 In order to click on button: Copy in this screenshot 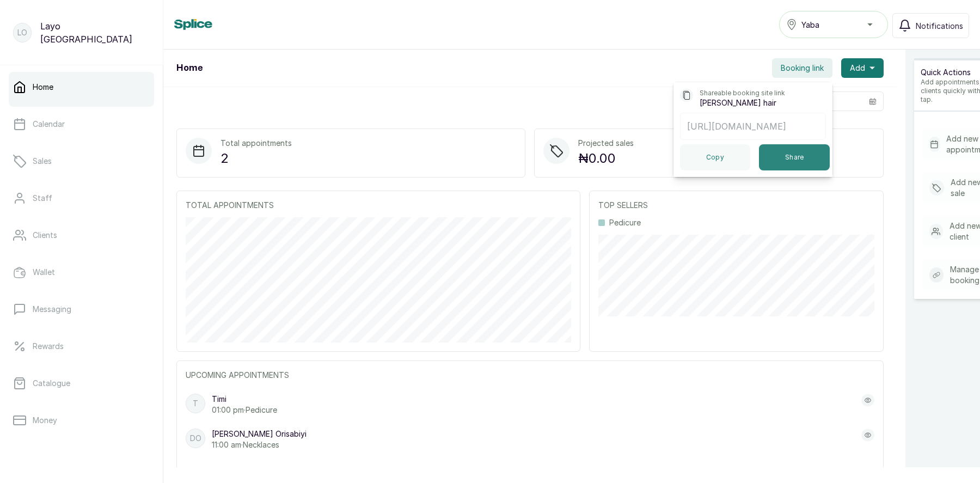, I will do `click(715, 157)`.